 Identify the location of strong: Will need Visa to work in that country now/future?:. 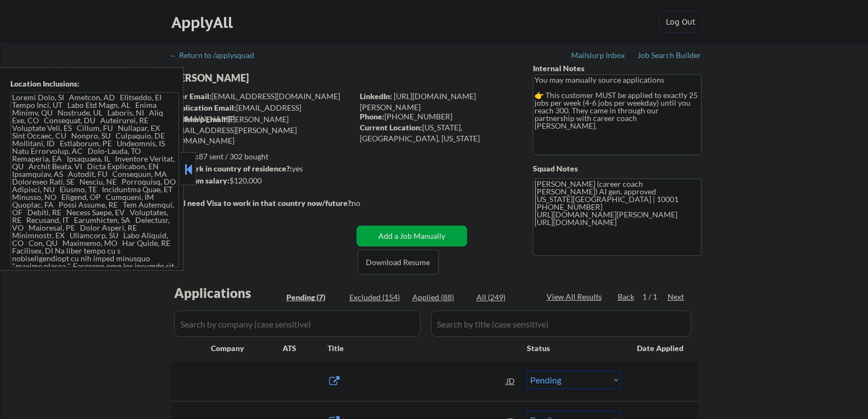
(262, 203).